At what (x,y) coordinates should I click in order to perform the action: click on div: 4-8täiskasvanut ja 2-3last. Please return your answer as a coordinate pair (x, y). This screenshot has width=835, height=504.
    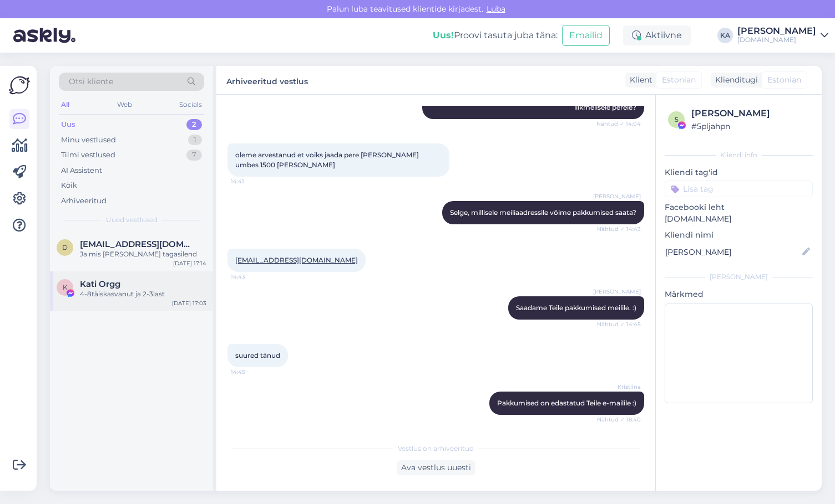
    Looking at the image, I should click on (143, 294).